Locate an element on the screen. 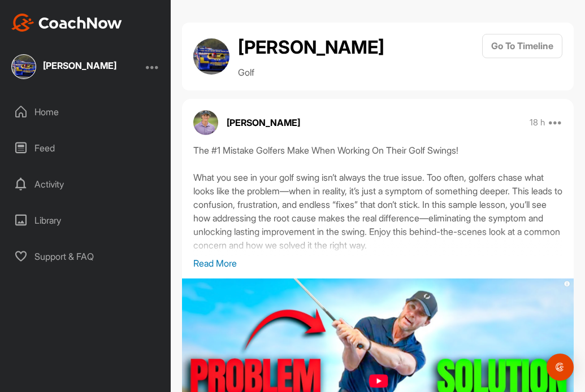 This screenshot has width=585, height=392. div: Library is located at coordinates (86, 220).